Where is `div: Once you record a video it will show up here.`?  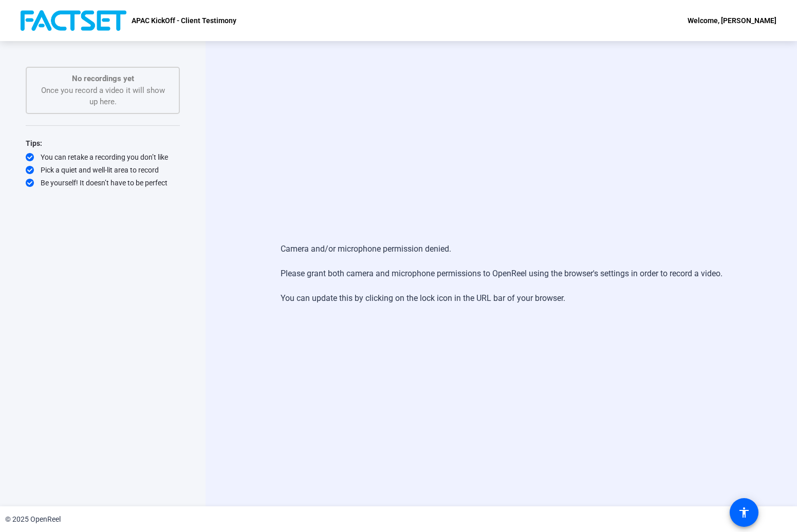
div: Once you record a video it will show up here. is located at coordinates (103, 90).